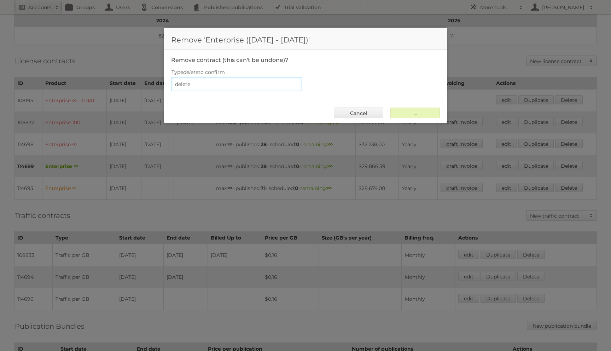 This screenshot has width=611, height=351. I want to click on a: Cancel, so click(359, 113).